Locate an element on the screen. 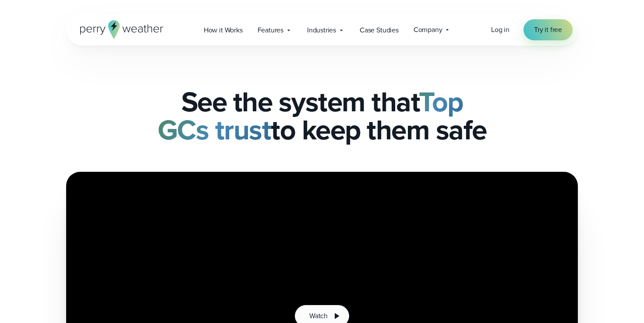 This screenshot has height=323, width=644. span: Company is located at coordinates (428, 30).